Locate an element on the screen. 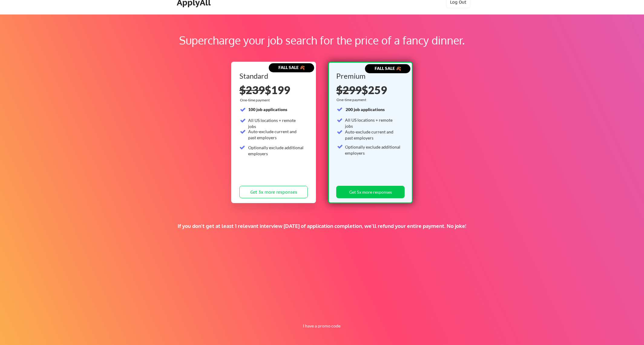  s: $299 is located at coordinates (349, 90).